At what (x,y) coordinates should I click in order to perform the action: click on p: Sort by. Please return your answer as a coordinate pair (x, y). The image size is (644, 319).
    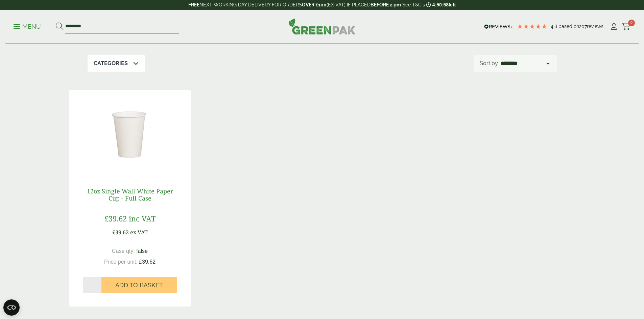
    Looking at the image, I should click on (488, 63).